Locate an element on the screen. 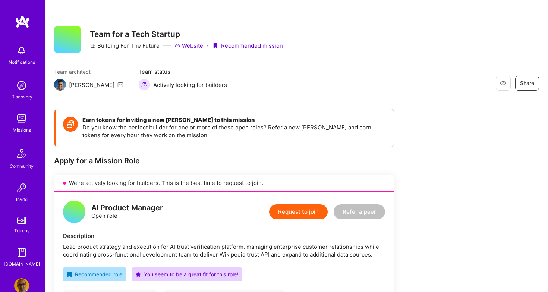  img: discovery is located at coordinates (22, 85).